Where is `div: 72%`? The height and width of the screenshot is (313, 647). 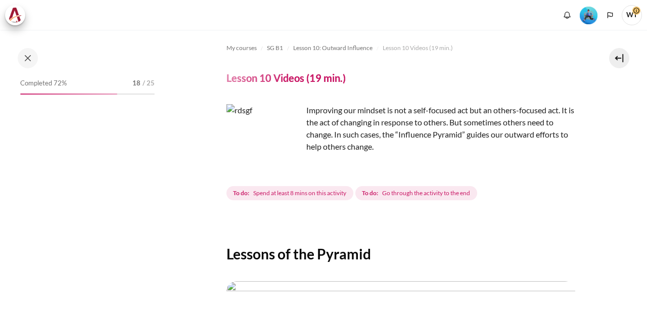 div: 72% is located at coordinates (69, 94).